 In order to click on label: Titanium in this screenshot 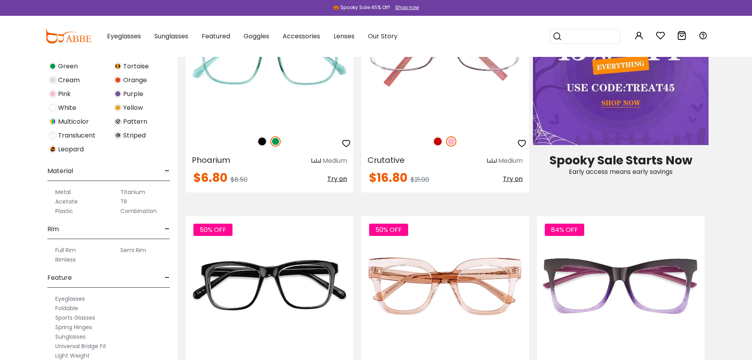, I will do `click(133, 192)`.